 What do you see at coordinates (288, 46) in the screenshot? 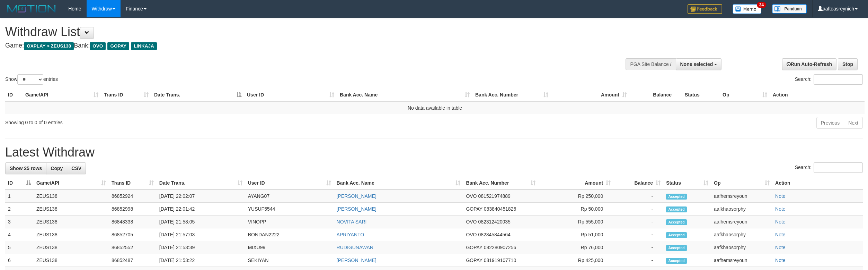
I see `h4: Game: Bank:` at bounding box center [288, 46].